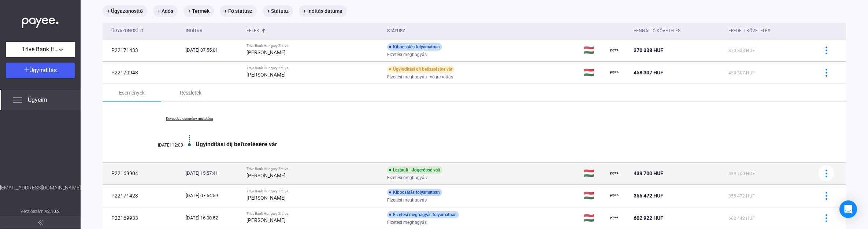 The width and height of the screenshot is (868, 229). What do you see at coordinates (165, 11) in the screenshot?
I see `mat-chip: + Adós` at bounding box center [165, 11].